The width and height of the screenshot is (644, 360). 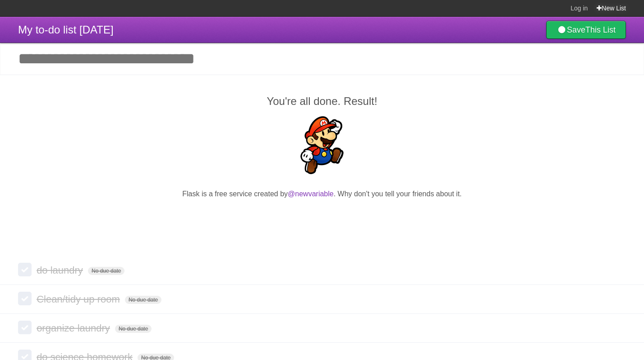 What do you see at coordinates (322, 102) in the screenshot?
I see `h2: You're all done. Result!` at bounding box center [322, 102].